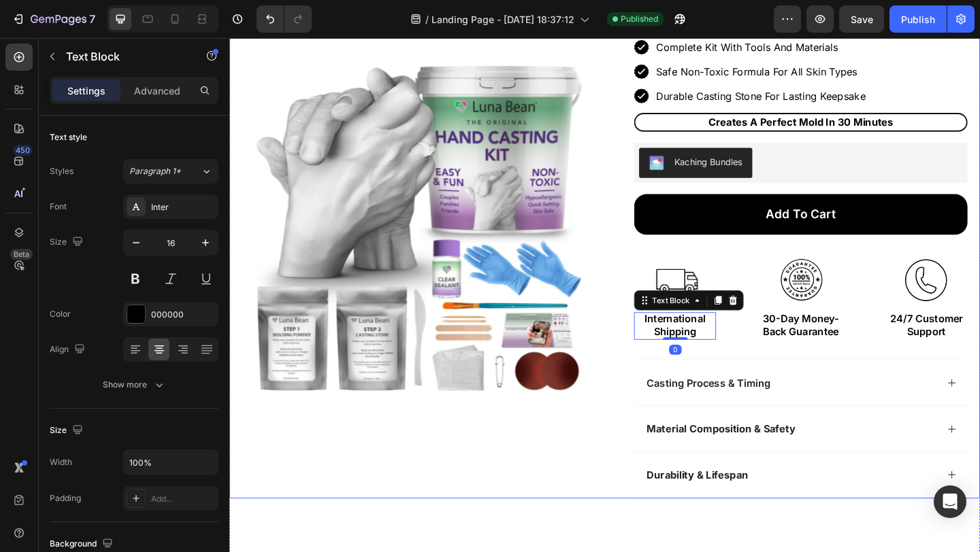  What do you see at coordinates (522, 376) in the screenshot?
I see `p: Casting Process & Timing` at bounding box center [522, 376].